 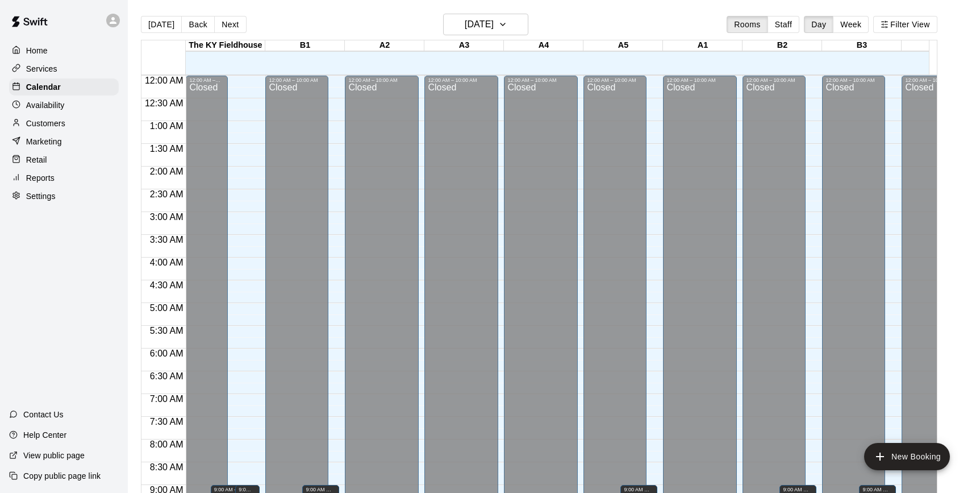 What do you see at coordinates (862, 45) in the screenshot?
I see `div: B3` at bounding box center [862, 45].